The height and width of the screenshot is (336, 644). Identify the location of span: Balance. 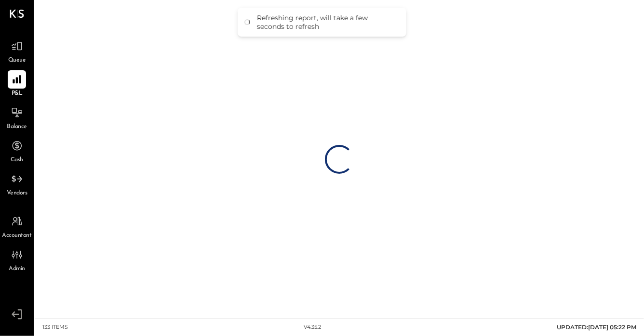
(17, 127).